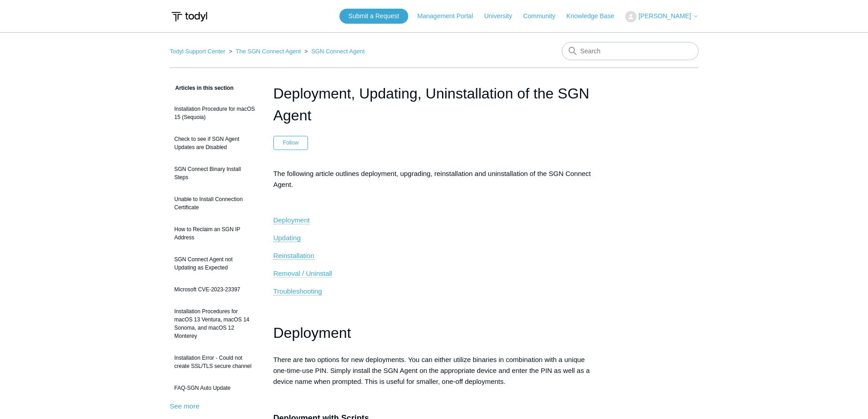 Image resolution: width=868 pixels, height=419 pixels. I want to click on a: Check to see if SGN Agent Updates are Disabled, so click(214, 144).